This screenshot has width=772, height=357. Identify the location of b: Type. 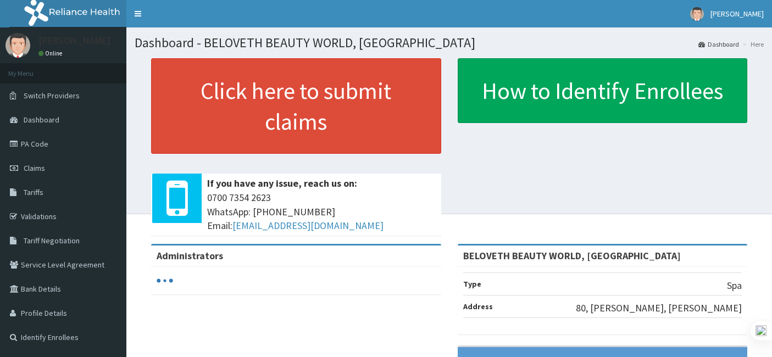
(472, 284).